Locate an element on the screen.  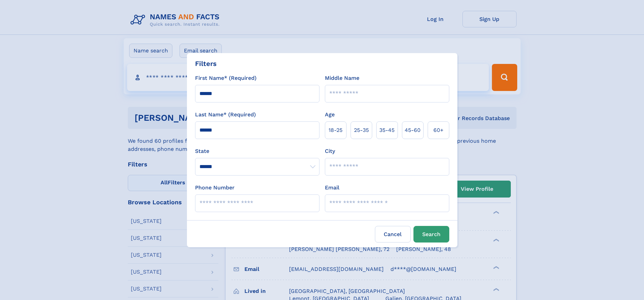
div: Filters is located at coordinates (206, 64).